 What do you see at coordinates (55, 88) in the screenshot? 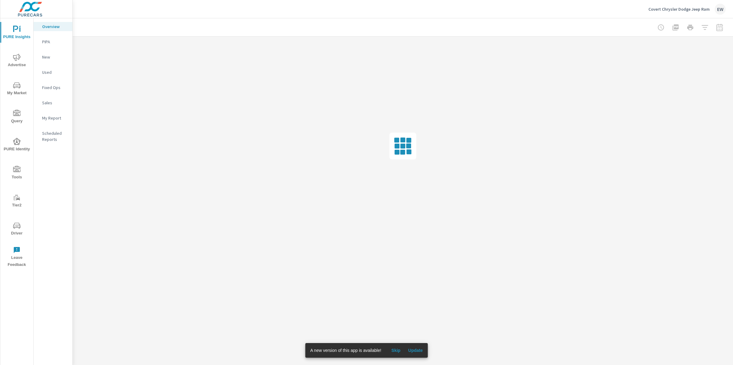
I see `p: Fixed Ops` at bounding box center [55, 88].